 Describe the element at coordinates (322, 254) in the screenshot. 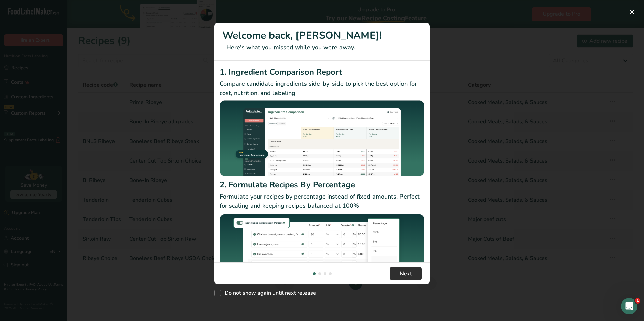

I see `img: Formulate Recipes By Percentage` at that location.